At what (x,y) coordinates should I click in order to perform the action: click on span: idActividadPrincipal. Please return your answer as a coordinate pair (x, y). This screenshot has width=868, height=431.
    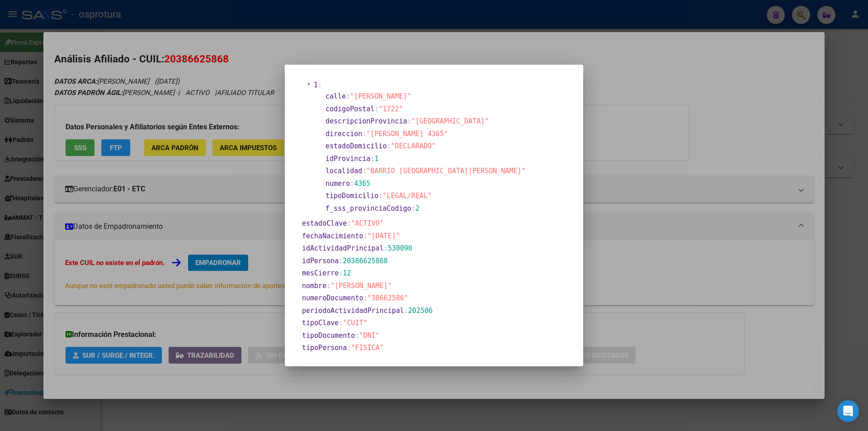
    Looking at the image, I should click on (342, 248).